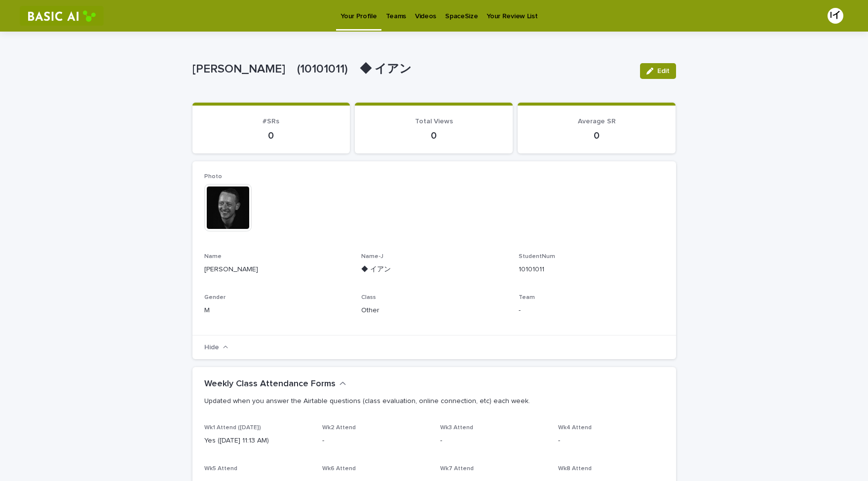  I want to click on span: Total Views, so click(434, 121).